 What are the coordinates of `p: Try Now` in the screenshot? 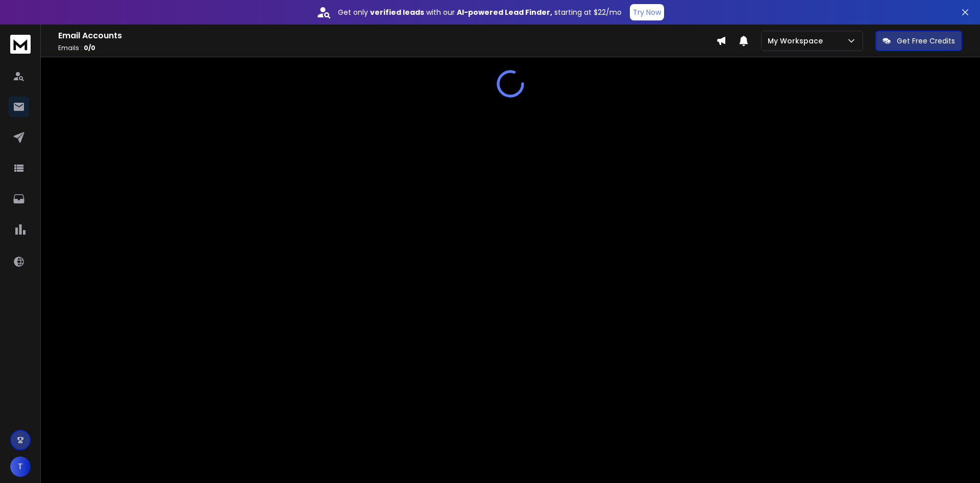 It's located at (647, 13).